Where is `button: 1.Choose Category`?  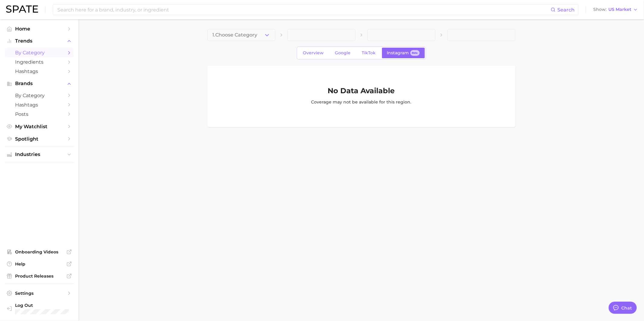
button: 1.Choose Category is located at coordinates (241, 35).